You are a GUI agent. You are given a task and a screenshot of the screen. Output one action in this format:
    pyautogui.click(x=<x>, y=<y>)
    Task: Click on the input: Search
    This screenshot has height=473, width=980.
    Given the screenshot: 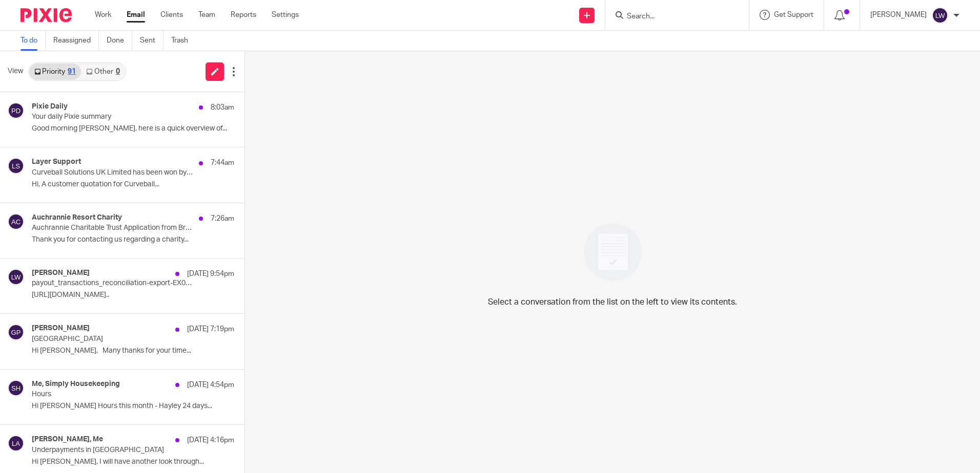 What is the action you would take?
    pyautogui.click(x=672, y=17)
    